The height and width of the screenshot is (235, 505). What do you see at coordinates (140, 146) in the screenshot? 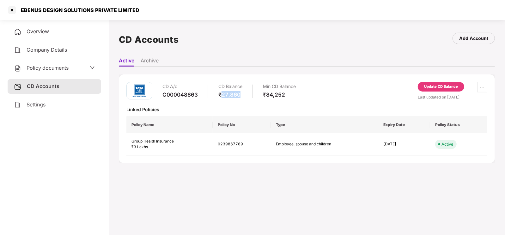
I see `span: ₹3 Lakhs` at bounding box center [140, 146].